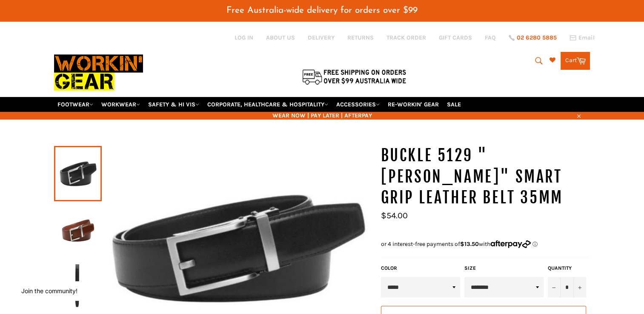  I want to click on a: DELIVERY, so click(321, 38).